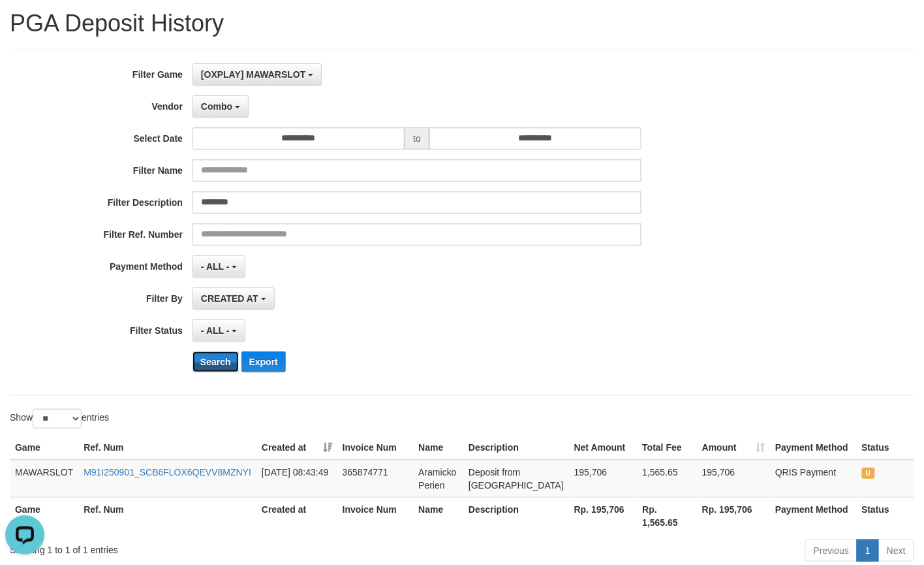  I want to click on td: 1,565.65, so click(667, 478).